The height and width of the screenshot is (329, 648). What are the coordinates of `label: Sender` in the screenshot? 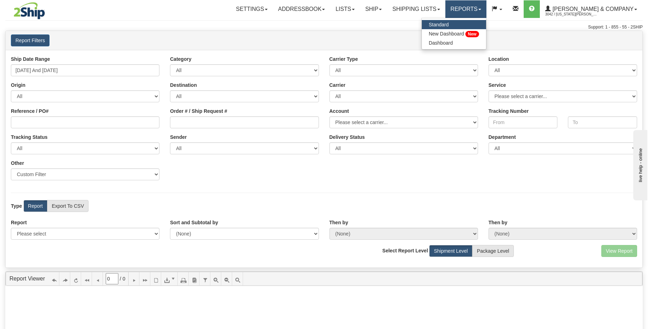 It's located at (178, 137).